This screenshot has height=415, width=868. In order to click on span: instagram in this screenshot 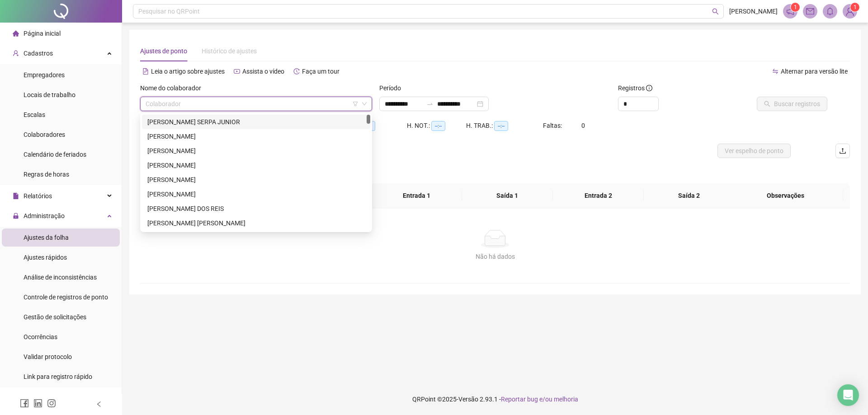, I will do `click(52, 403)`.